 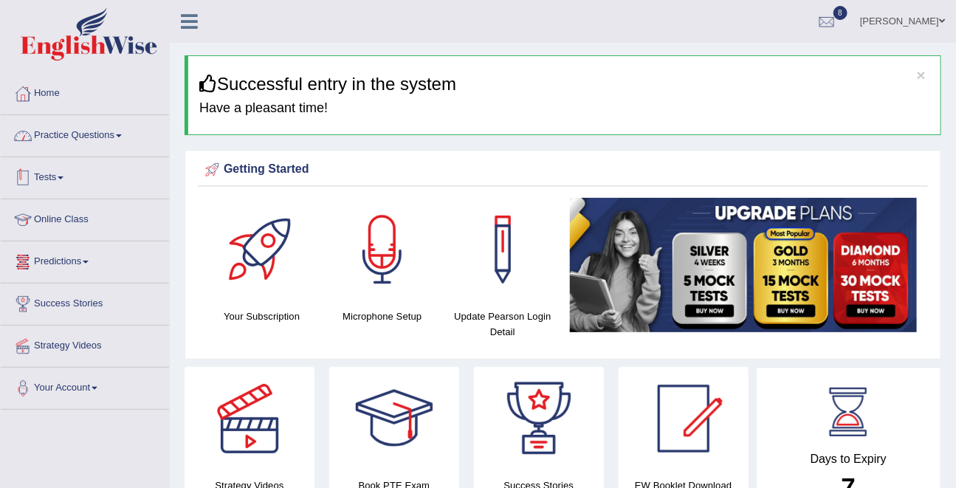 I want to click on a: Online Class, so click(x=85, y=218).